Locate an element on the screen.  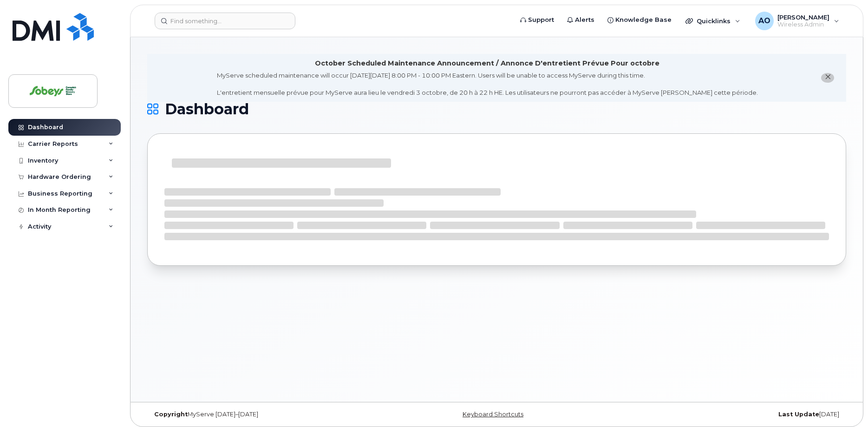
button: close notification is located at coordinates (828, 78).